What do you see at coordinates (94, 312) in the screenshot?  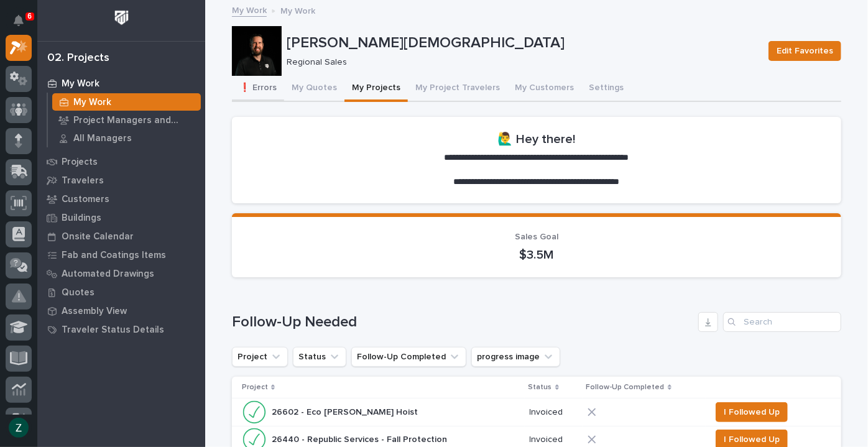 I see `p: Assembly View` at bounding box center [94, 312].